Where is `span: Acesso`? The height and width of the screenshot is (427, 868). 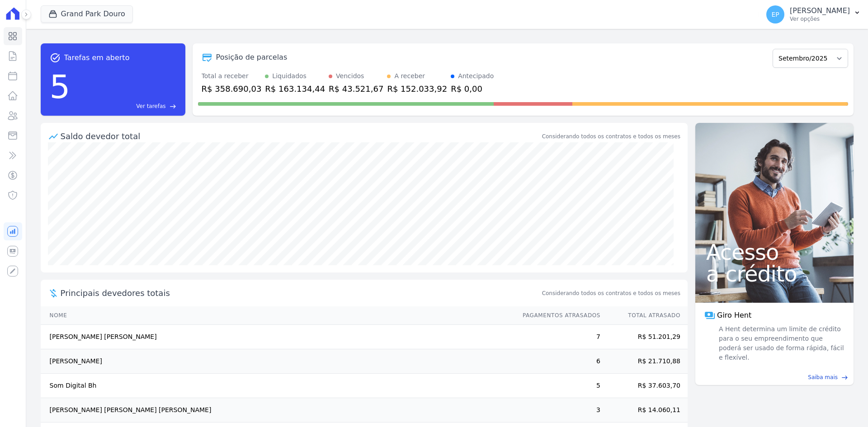
span: Acesso is located at coordinates (775, 252).